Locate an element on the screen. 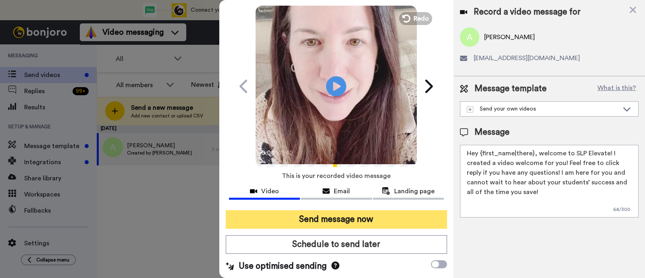 This screenshot has height=278, width=645. button: Schedule to send later is located at coordinates (336, 244).